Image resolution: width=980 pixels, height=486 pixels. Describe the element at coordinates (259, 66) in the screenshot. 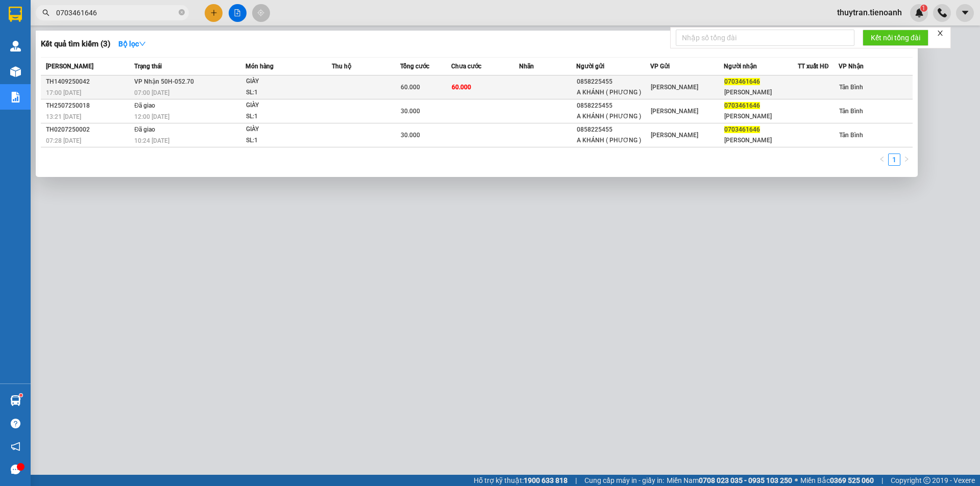

I see `span: Món hàng` at that location.